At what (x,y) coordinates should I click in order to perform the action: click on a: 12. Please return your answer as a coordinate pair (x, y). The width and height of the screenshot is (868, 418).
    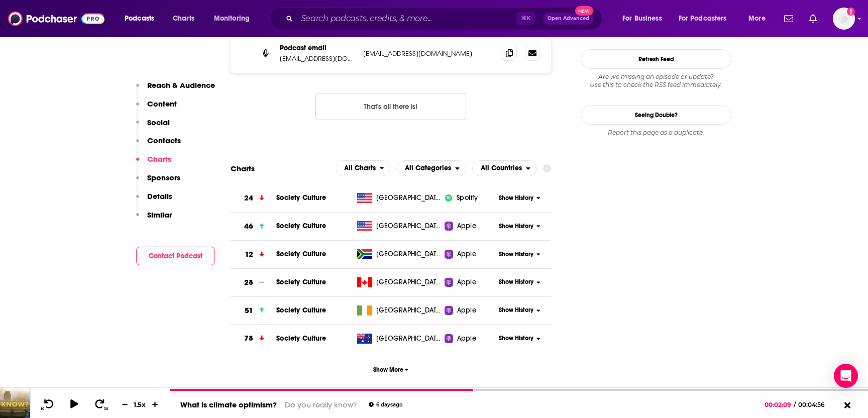
    Looking at the image, I should click on (253, 255).